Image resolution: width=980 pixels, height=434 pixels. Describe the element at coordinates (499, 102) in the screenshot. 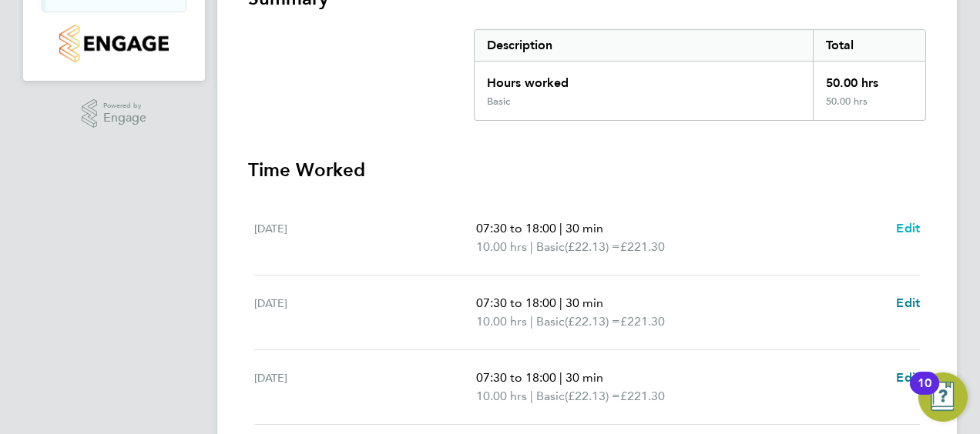

I see `div: Basic` at that location.